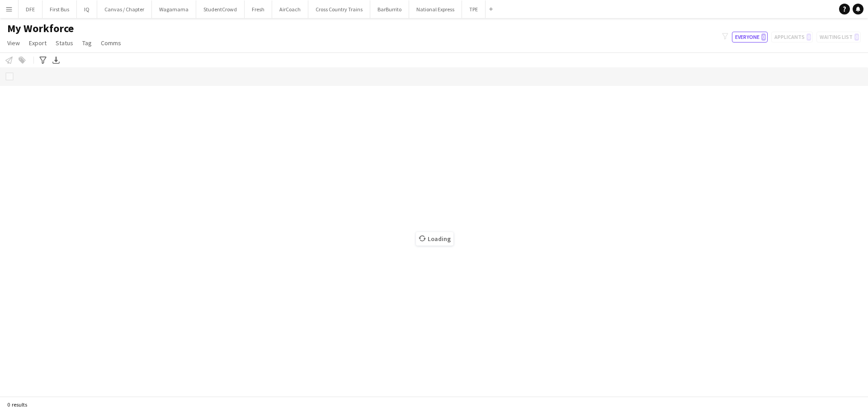 This screenshot has width=868, height=412. What do you see at coordinates (111, 43) in the screenshot?
I see `a: Comms` at bounding box center [111, 43].